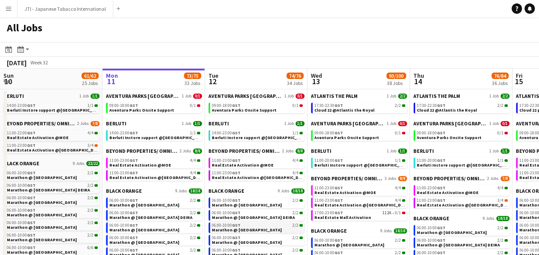 The width and height of the screenshot is (539, 255). I want to click on a: 17:30-22:30GST2/2Cloud 22 @Atlantis the Royal, so click(360, 107).